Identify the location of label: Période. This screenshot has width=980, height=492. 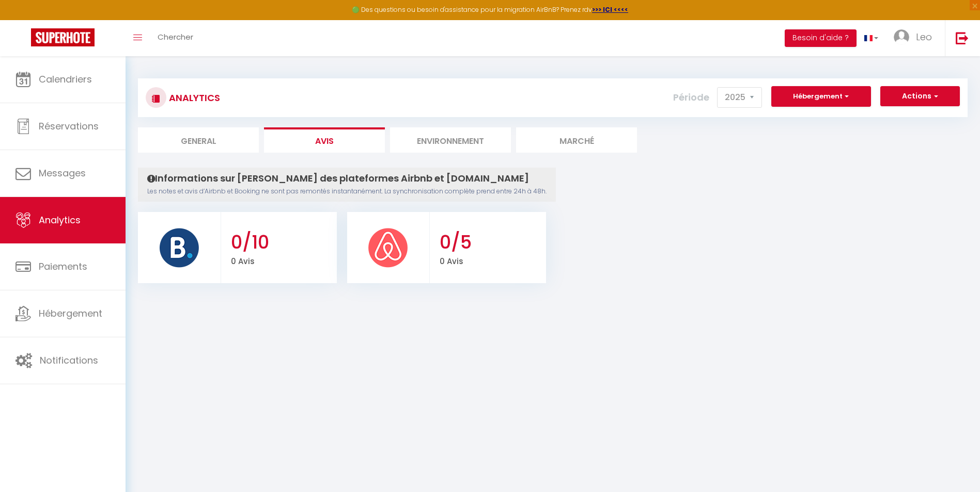
(691, 98).